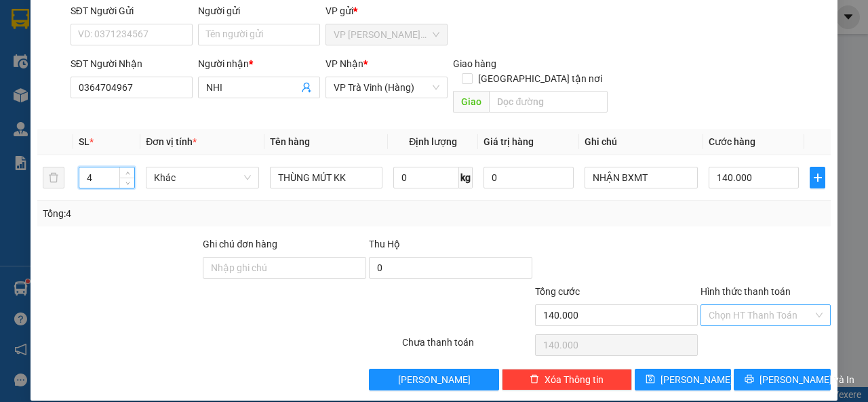 The height and width of the screenshot is (402, 868). What do you see at coordinates (384, 244) in the screenshot?
I see `span: Thu Hộ` at bounding box center [384, 244].